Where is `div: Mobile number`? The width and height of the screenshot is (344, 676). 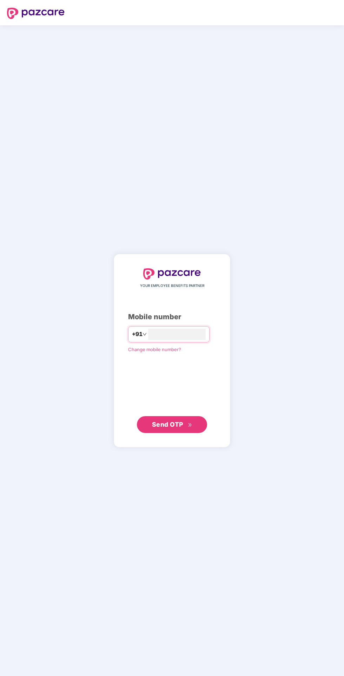
div: Mobile number is located at coordinates (172, 317).